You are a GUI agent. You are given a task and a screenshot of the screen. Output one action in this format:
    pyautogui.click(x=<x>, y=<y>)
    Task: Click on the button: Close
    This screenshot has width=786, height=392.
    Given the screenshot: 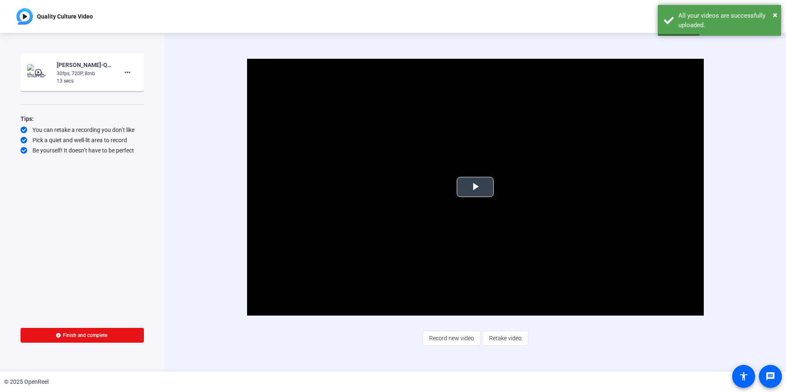 What is the action you would take?
    pyautogui.click(x=775, y=15)
    